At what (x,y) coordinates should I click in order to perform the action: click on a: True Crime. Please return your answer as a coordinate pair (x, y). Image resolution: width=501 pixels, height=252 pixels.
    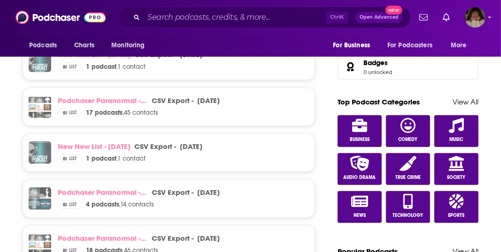
    Looking at the image, I should click on (408, 169).